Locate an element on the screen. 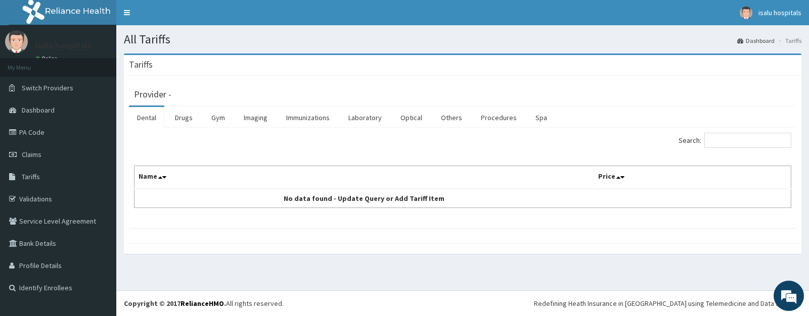 Image resolution: width=809 pixels, height=316 pixels. span: Tariffs is located at coordinates (31, 177).